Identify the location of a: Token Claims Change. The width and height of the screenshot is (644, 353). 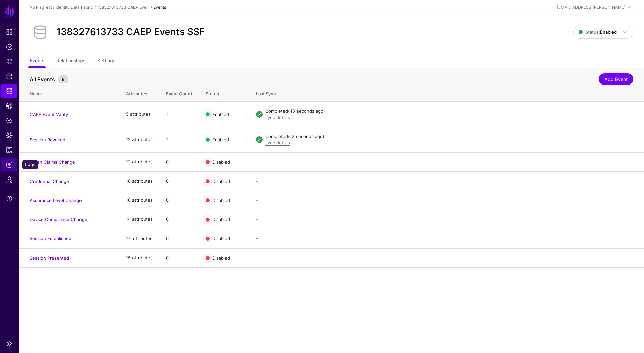
(52, 162).